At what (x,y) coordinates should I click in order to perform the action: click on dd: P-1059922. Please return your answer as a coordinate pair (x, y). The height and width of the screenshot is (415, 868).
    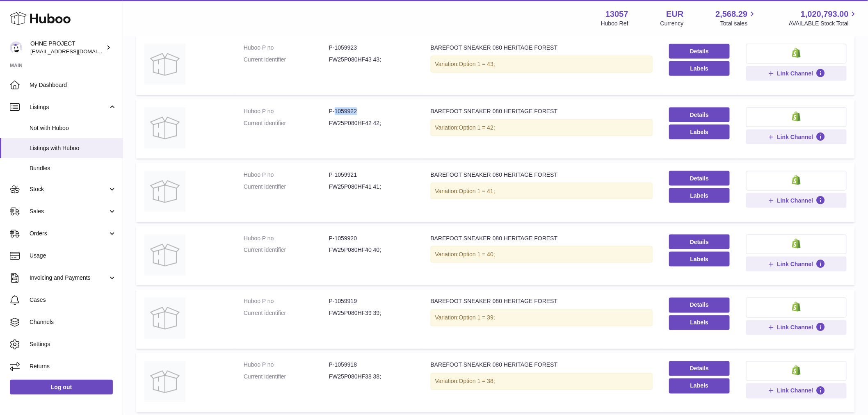
    Looking at the image, I should click on (371, 111).